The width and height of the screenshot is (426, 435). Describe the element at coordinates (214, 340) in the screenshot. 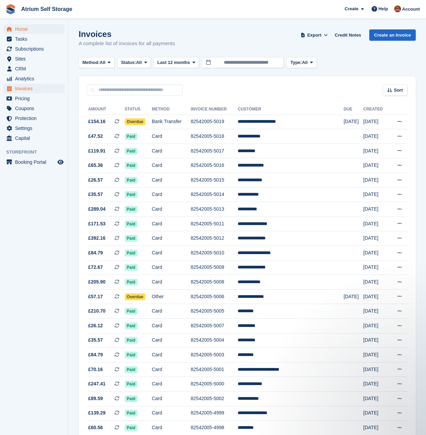

I see `td: 82542005-5004` at that location.